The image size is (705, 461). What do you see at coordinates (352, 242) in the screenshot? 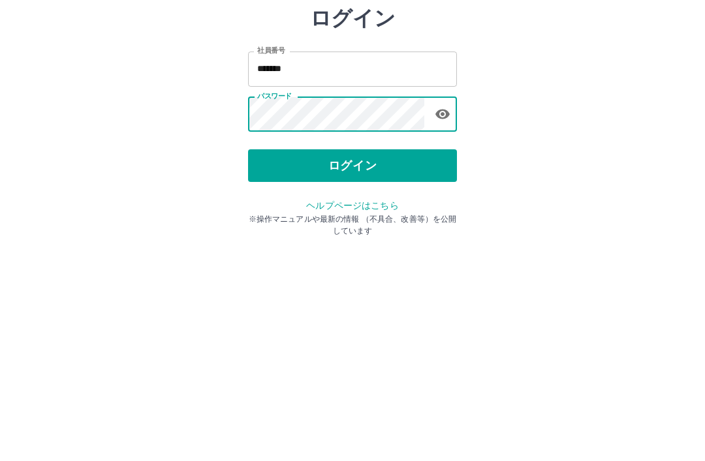
I see `button: ログイン` at bounding box center [352, 242].